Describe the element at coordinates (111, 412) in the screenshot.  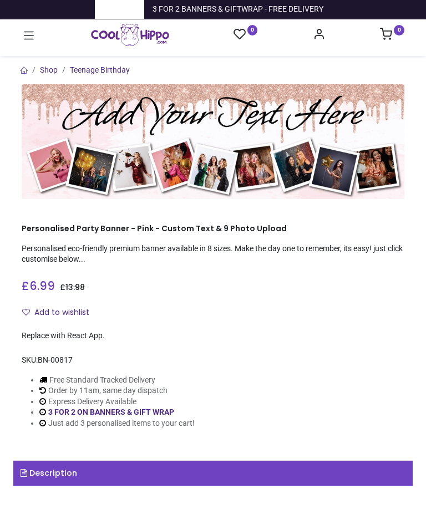
I see `a: 3 FOR 2 ON BANNERS & GIFT WRAP` at that location.